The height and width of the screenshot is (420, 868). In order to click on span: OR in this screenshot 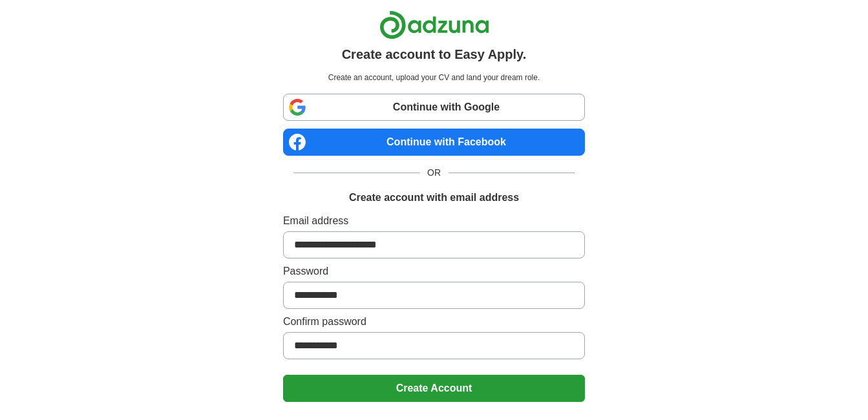, I will do `click(434, 173)`.